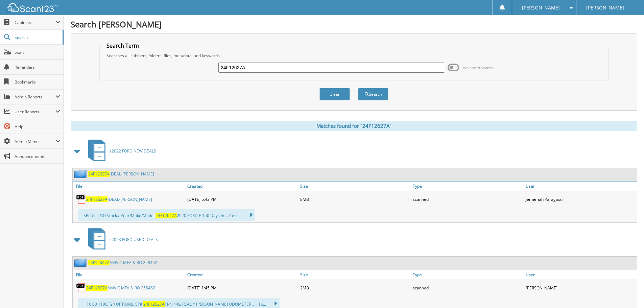 The image size is (644, 308). Describe the element at coordinates (478, 68) in the screenshot. I see `span: Advanced Search` at that location.